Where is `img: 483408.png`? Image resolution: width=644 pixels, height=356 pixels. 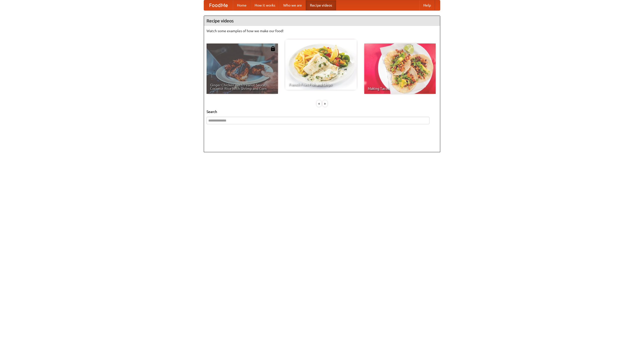
img: 483408.png is located at coordinates (273, 49).